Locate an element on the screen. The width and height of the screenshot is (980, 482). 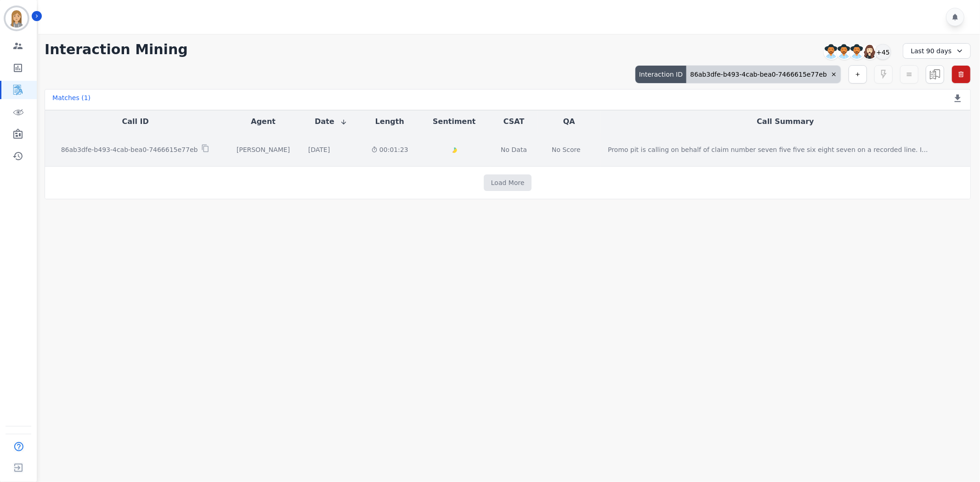
div: No Score is located at coordinates (566, 150).